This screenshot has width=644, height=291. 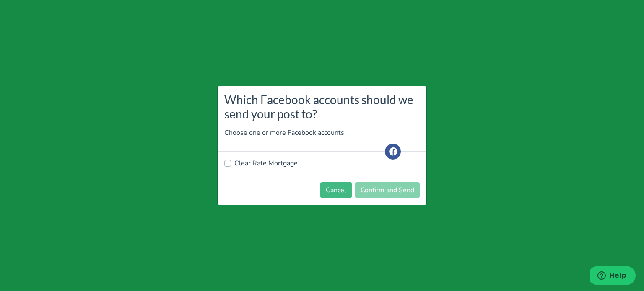 What do you see at coordinates (27, 10) in the screenshot?
I see `span: Help` at bounding box center [27, 10].